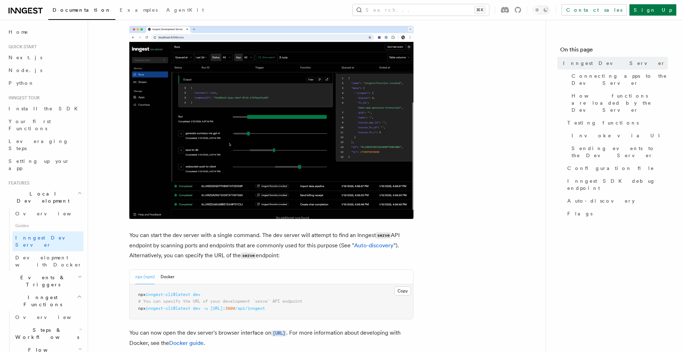 The height and width of the screenshot is (352, 682). I want to click on a: Sending events to the Dev Server, so click(618, 152).